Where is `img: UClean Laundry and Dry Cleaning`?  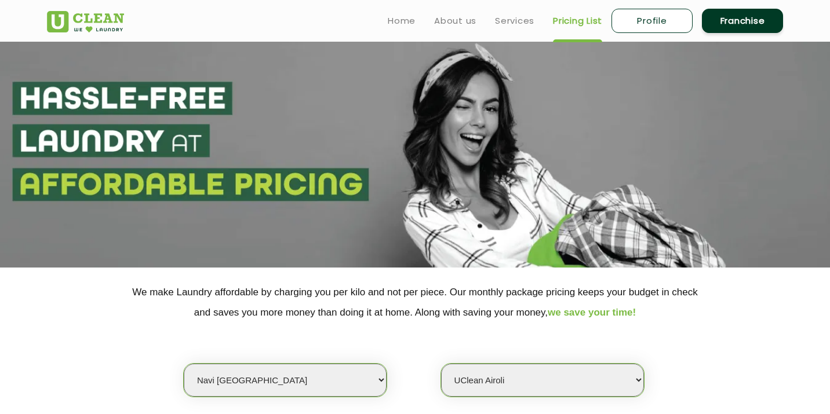 img: UClean Laundry and Dry Cleaning is located at coordinates (85, 21).